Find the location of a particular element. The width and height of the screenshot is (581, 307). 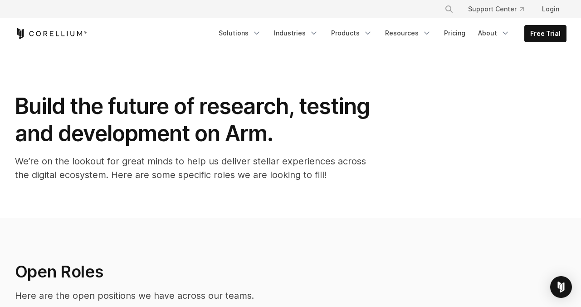

a: Solutions is located at coordinates (240, 33).